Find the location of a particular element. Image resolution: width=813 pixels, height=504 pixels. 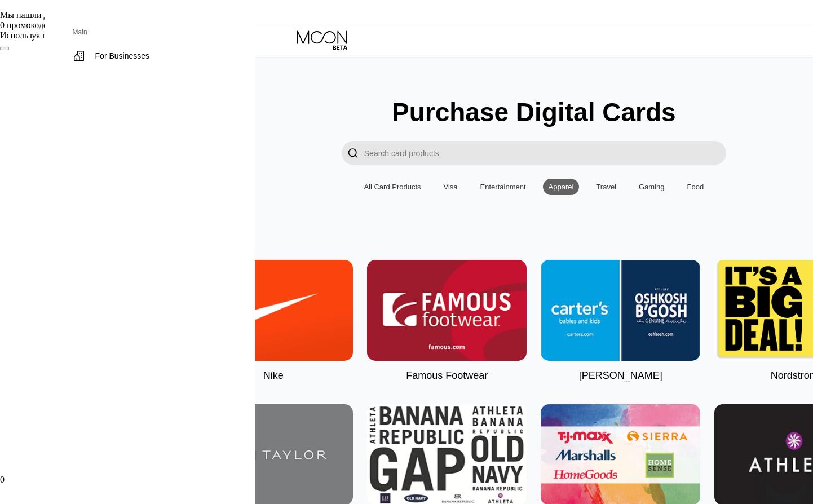

div: Famous Footwear is located at coordinates (447, 376).